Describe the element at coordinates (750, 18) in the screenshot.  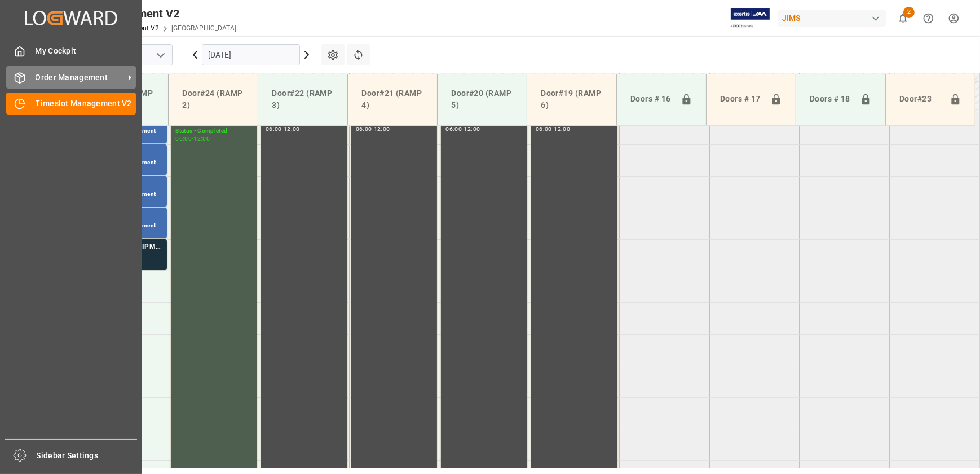
I see `img: Exertis%20JAM%20-%20Email%20Logo.jpg_1722504956.jpg` at that location.